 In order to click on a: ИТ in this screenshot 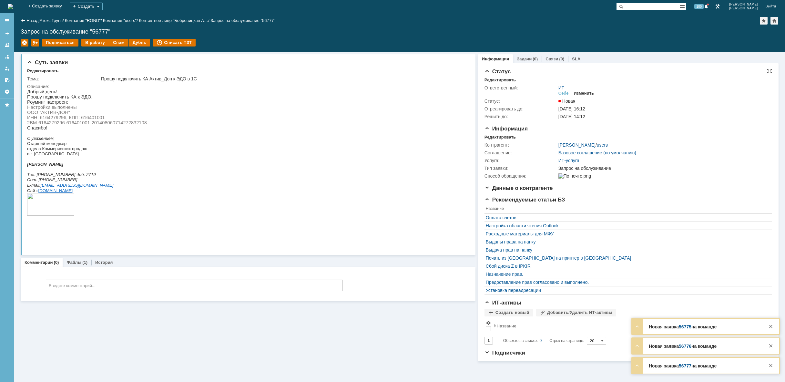, I will do `click(561, 88)`.